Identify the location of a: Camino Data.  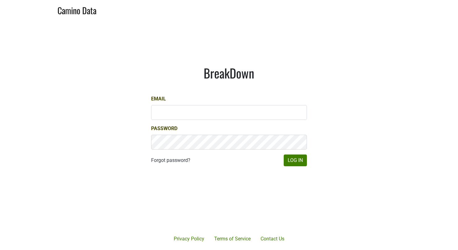
(77, 10).